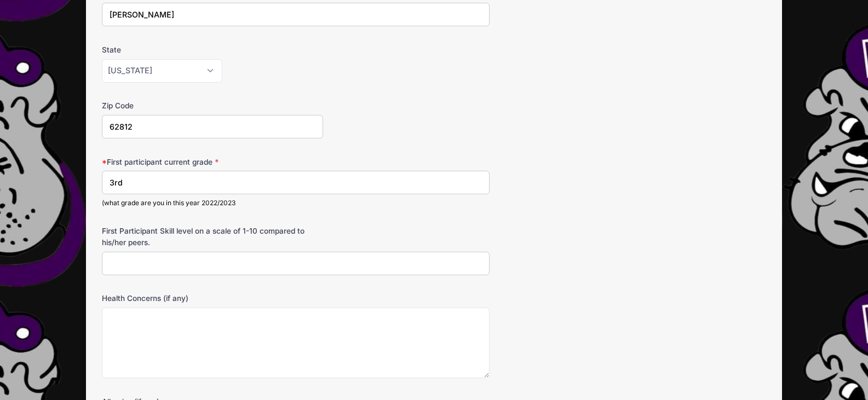 This screenshot has width=868, height=400. What do you see at coordinates (212, 106) in the screenshot?
I see `label: Zip Code` at bounding box center [212, 106].